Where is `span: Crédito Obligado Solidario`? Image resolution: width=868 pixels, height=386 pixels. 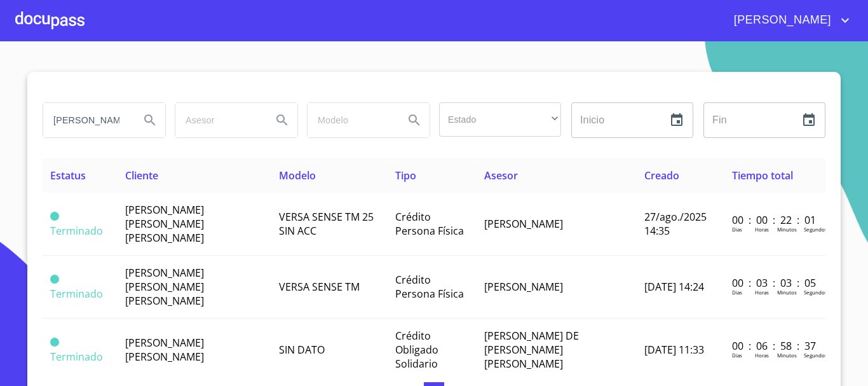
span: Crédito Obligado Solidario is located at coordinates (417, 350).